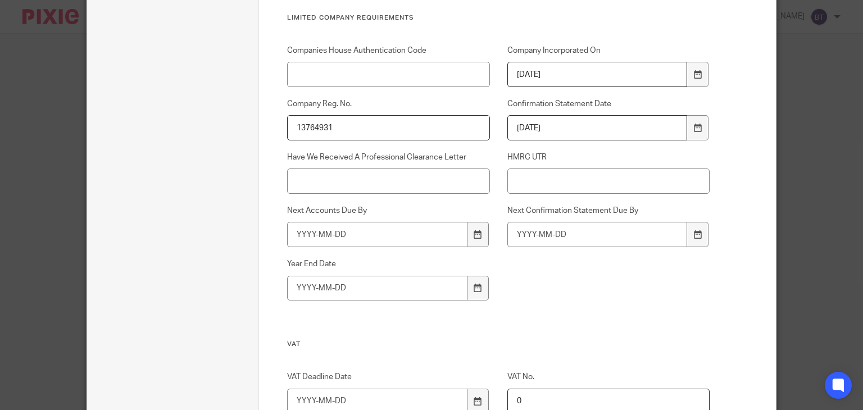 The height and width of the screenshot is (410, 863). I want to click on h3: VAT, so click(498, 344).